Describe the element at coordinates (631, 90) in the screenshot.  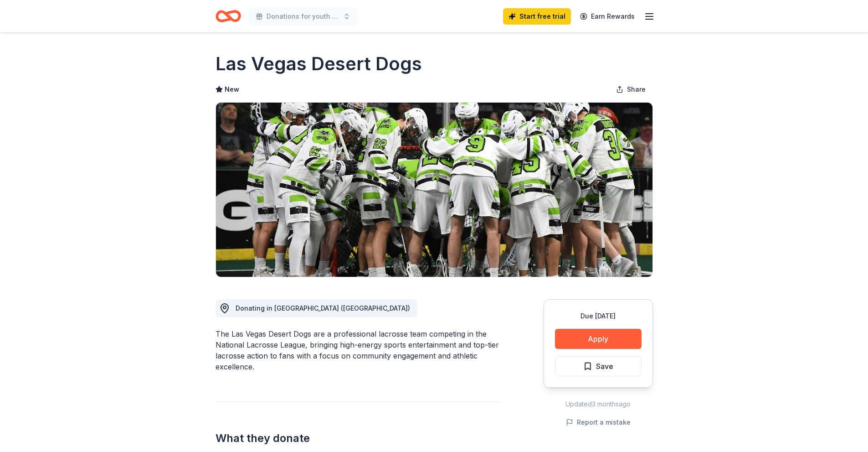
I see `button: Share` at that location.